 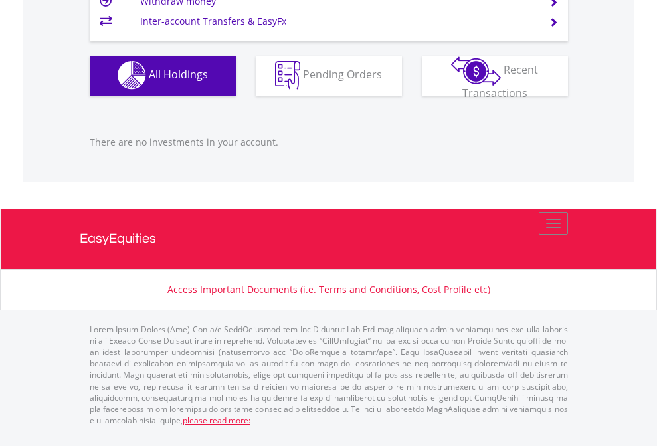 I want to click on a: EasyEquities, so click(x=329, y=238).